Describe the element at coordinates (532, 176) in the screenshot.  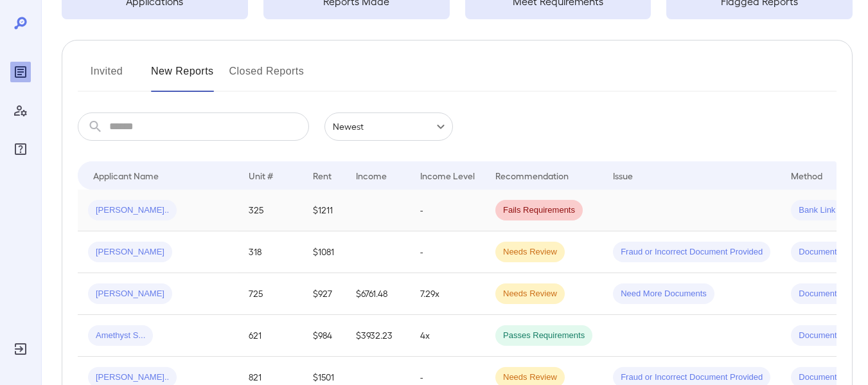
I see `div: Recommendation` at that location.